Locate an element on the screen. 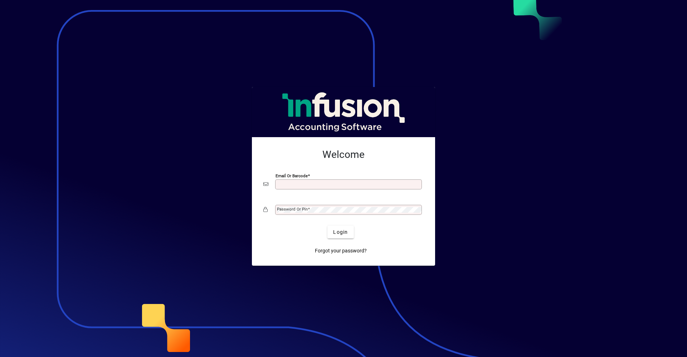 Image resolution: width=687 pixels, height=357 pixels. a: Forgot your password? is located at coordinates (341, 251).